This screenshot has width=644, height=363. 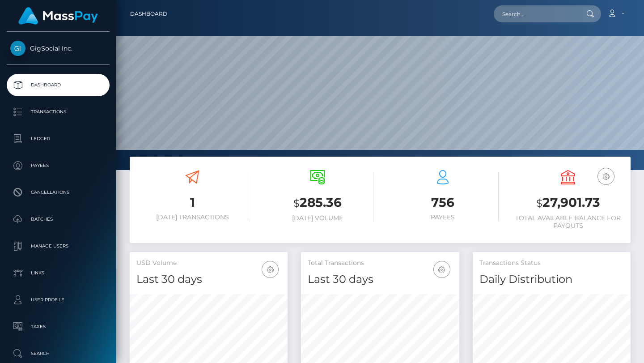 I want to click on p: Dashboard, so click(x=58, y=85).